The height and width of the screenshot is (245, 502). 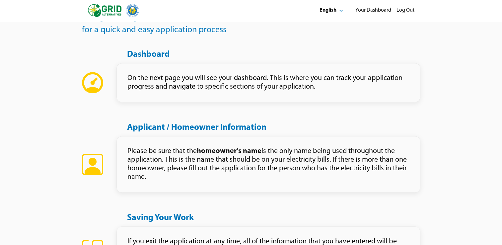 What do you see at coordinates (148, 55) in the screenshot?
I see `div: Dashboard` at bounding box center [148, 55].